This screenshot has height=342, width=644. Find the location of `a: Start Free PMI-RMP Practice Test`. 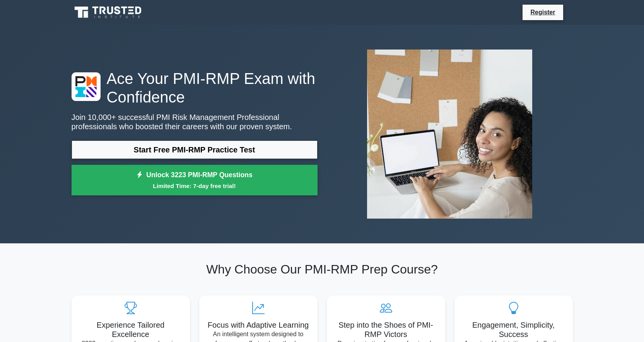

a: Start Free PMI-RMP Practice Test is located at coordinates (194, 150).